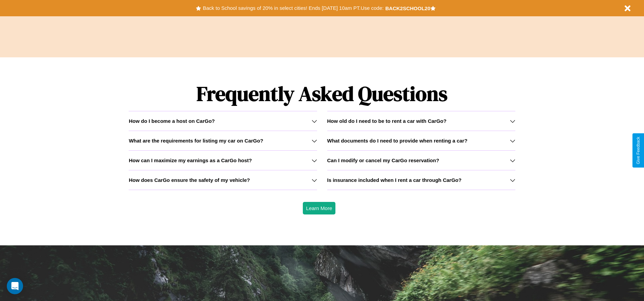  Describe the element at coordinates (190, 160) in the screenshot. I see `h3: How can I maximize my earnings as a CarGo host?` at that location.